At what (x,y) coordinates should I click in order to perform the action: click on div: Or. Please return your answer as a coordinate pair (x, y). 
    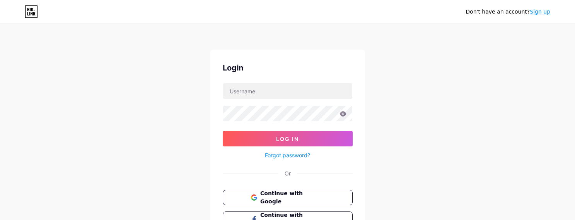
    Looking at the image, I should click on (288, 173).